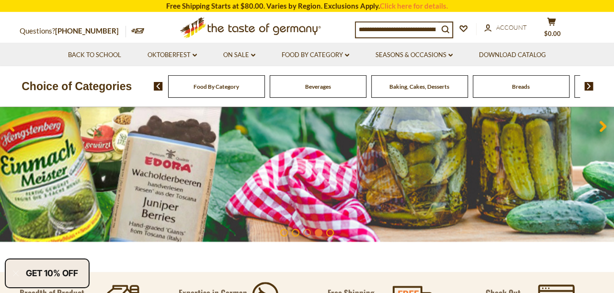  I want to click on a: Download Catalog, so click(513, 55).